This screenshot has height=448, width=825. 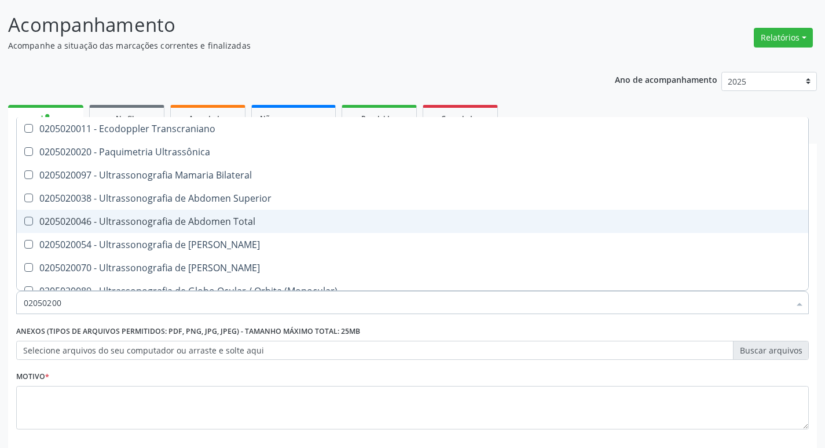 What do you see at coordinates (460, 118) in the screenshot?
I see `span: Cancelados` at bounding box center [460, 118].